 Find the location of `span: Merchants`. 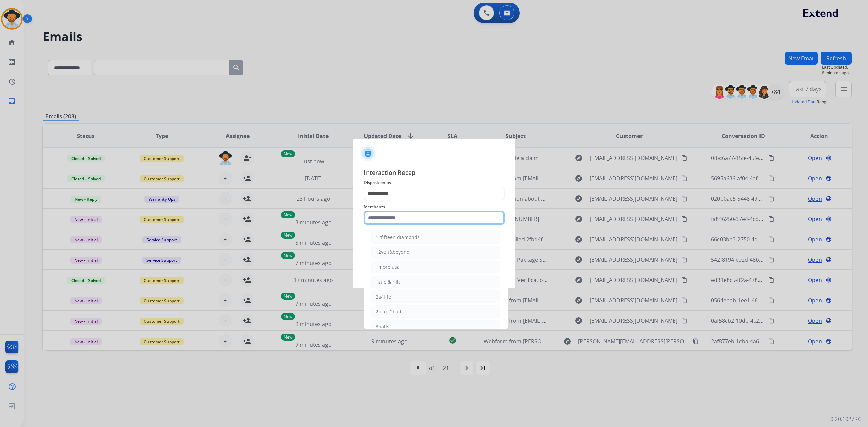

span: Merchants is located at coordinates (434, 207).